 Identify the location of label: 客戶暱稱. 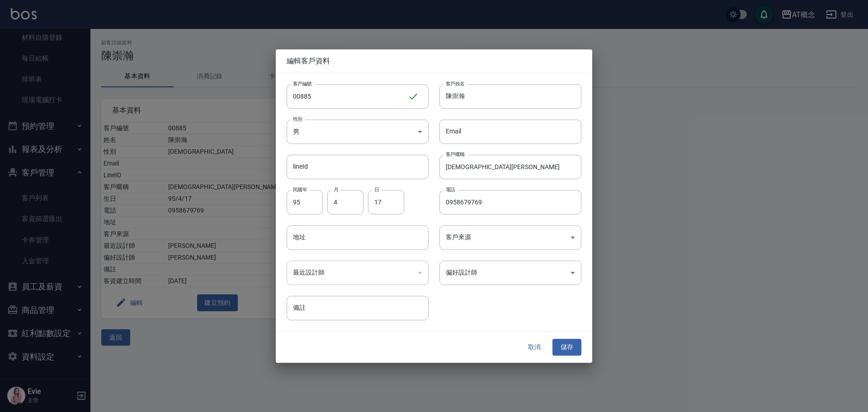
(455, 154).